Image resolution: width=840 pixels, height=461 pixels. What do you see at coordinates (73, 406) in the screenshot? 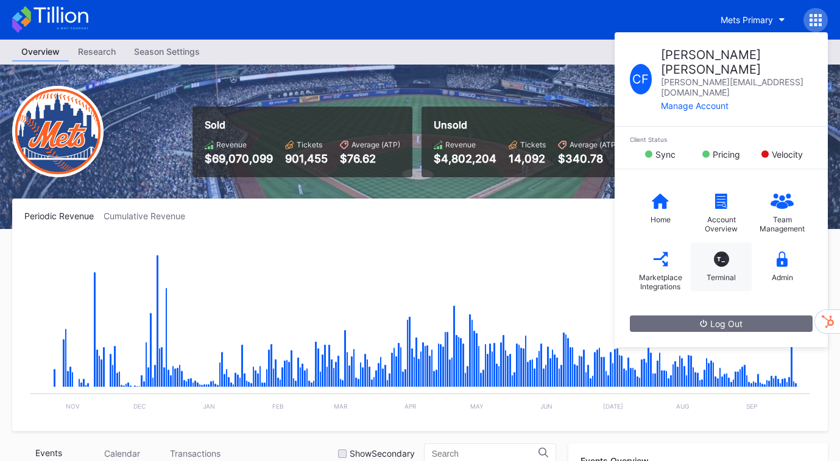
I see `text: Nov` at bounding box center [73, 406].